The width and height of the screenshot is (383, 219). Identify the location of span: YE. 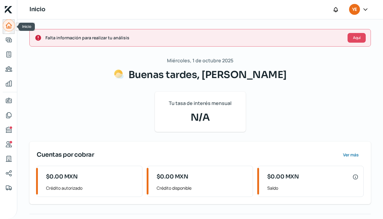
(354, 10).